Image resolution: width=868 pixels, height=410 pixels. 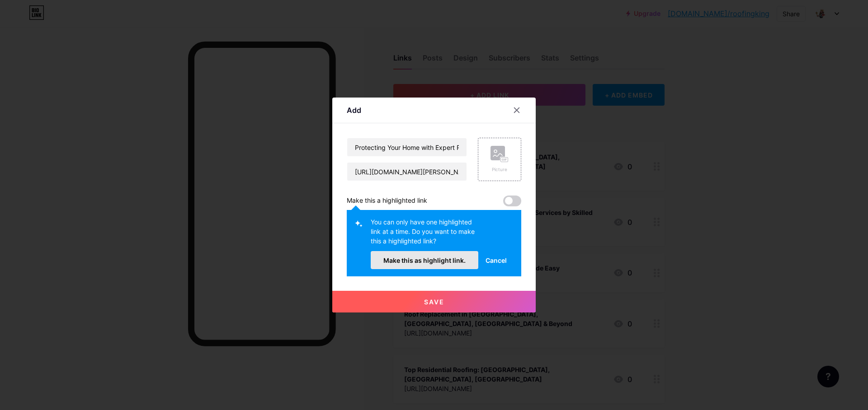 What do you see at coordinates (499, 169) in the screenshot?
I see `div: Picture` at bounding box center [499, 169].